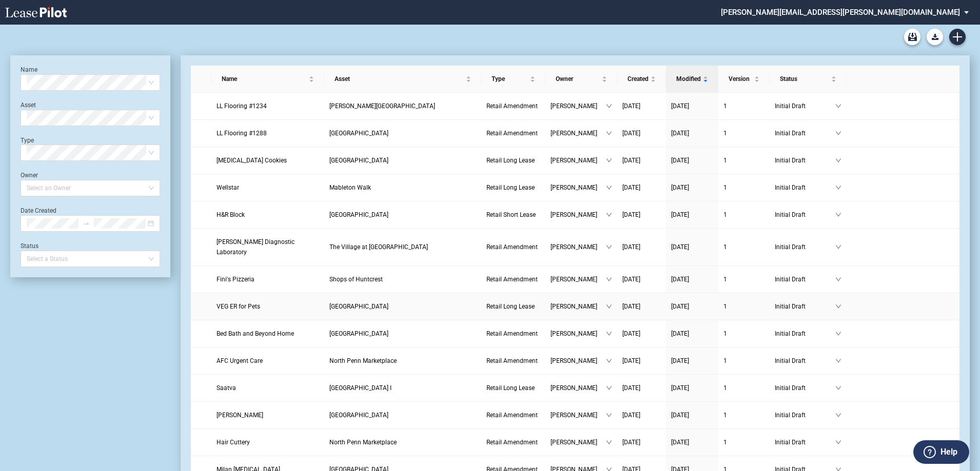 The width and height of the screenshot is (980, 471). What do you see at coordinates (513, 79) in the screenshot?
I see `th: Type` at bounding box center [513, 79].